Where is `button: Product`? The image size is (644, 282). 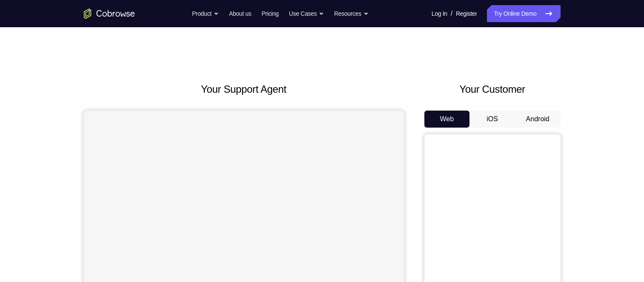
button: Product is located at coordinates (205, 13).